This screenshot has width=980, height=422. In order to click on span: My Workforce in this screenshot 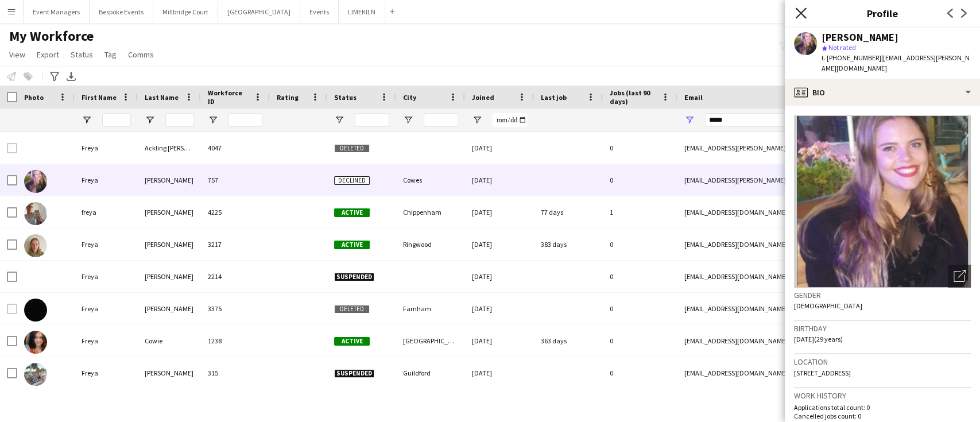, I will do `click(51, 36)`.